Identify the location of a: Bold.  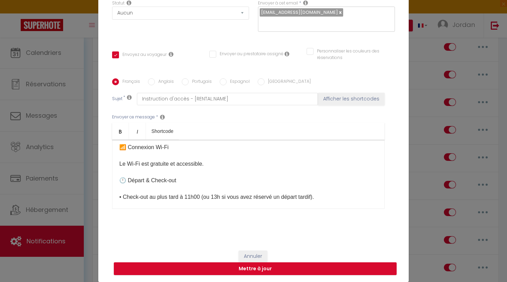
(120, 131).